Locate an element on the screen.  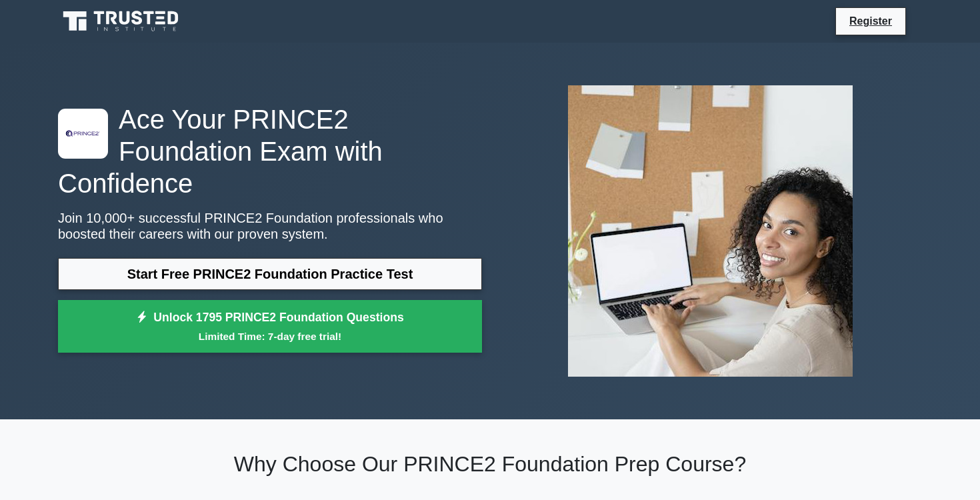
a: Register is located at coordinates (871, 21).